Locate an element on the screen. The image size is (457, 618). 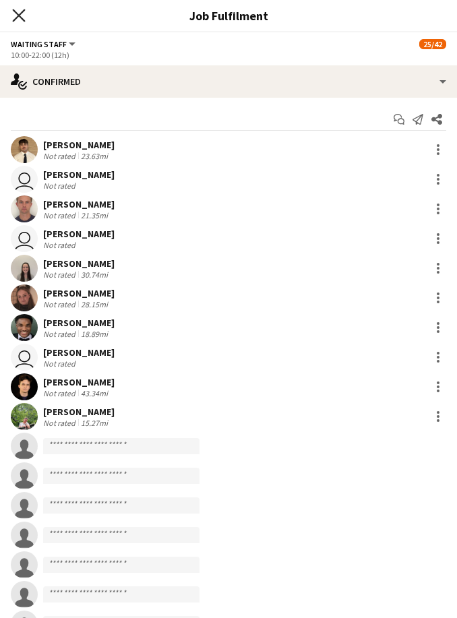
div: 28.15mi is located at coordinates (94, 304).